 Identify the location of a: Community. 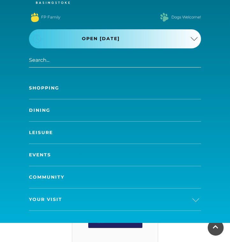
(115, 177).